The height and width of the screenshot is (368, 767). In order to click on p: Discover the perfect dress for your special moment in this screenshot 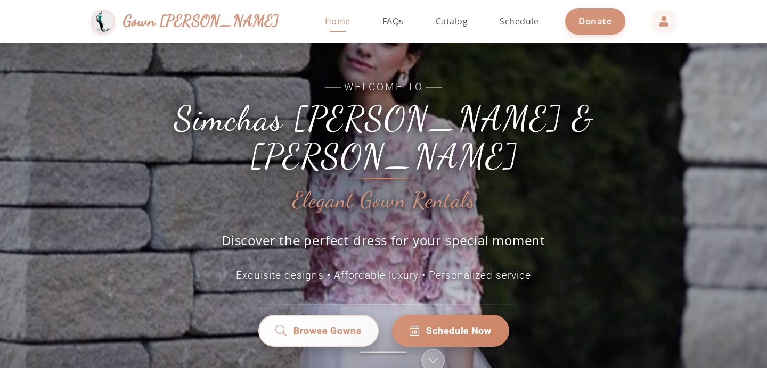, I will do `click(383, 244)`.